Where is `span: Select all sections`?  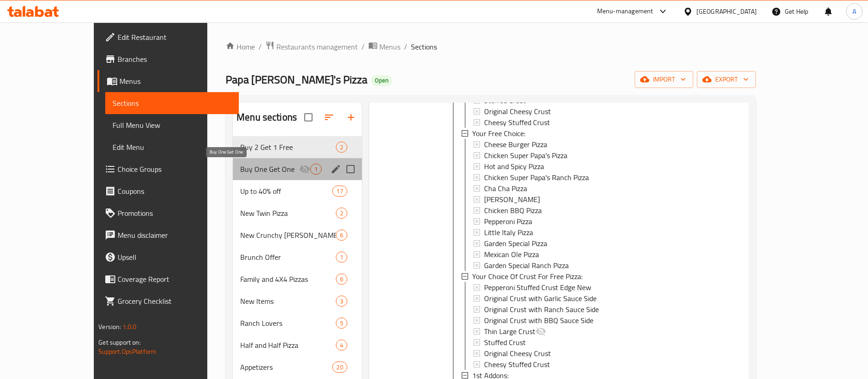
span: Select all sections is located at coordinates (309, 117).